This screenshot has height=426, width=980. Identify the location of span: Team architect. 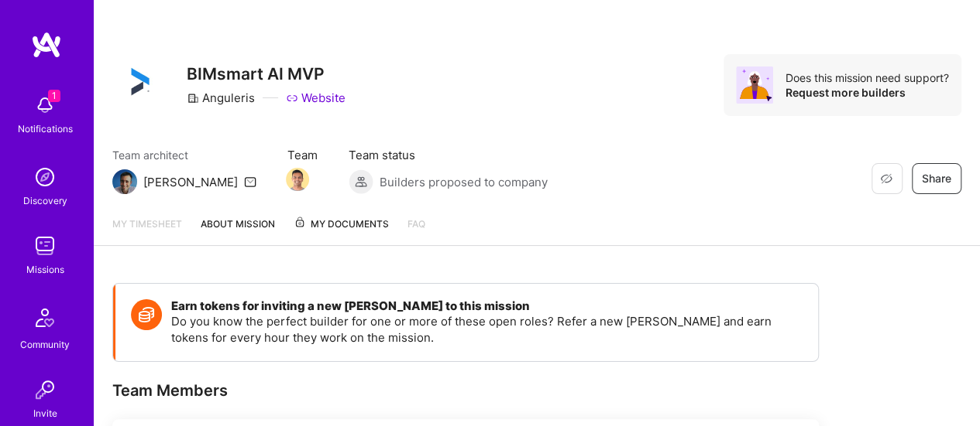
(185, 155).